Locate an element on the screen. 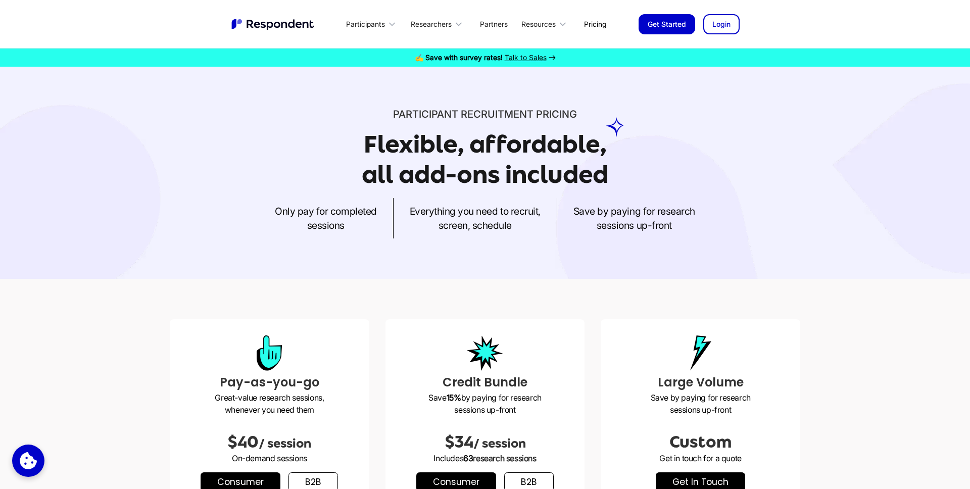 The width and height of the screenshot is (970, 489). span: Participant recruitment is located at coordinates (463, 114).